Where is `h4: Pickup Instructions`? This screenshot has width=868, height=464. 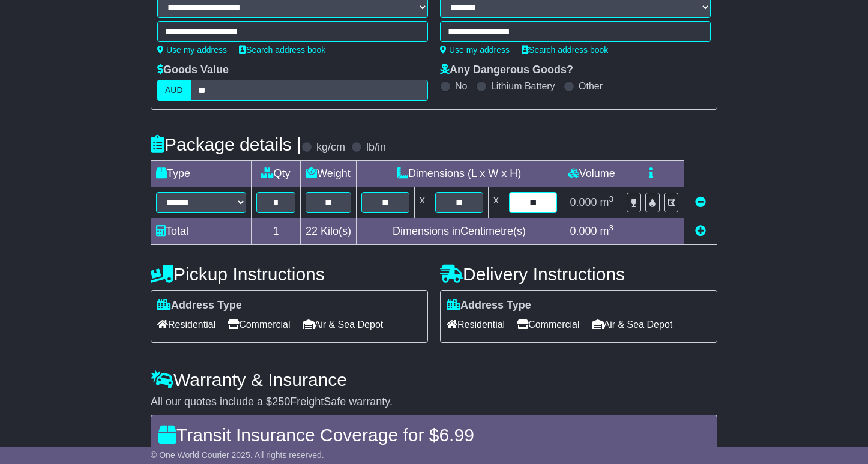 h4: Pickup Instructions is located at coordinates (289, 273).